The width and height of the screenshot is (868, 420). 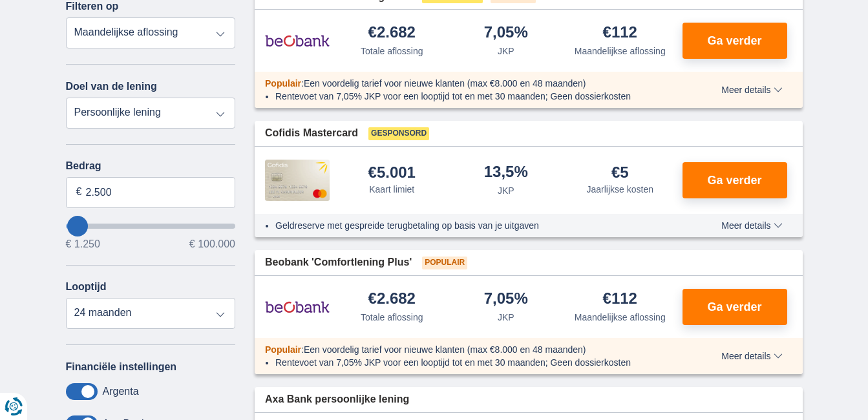 What do you see at coordinates (121, 367) in the screenshot?
I see `label: Financiële instellingen` at bounding box center [121, 367].